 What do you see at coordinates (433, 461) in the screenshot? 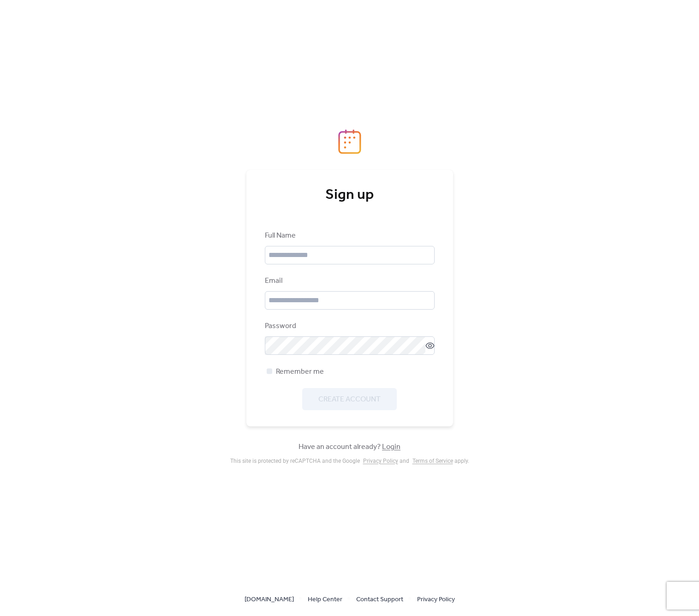
I see `a: Terms of Service` at bounding box center [433, 461].